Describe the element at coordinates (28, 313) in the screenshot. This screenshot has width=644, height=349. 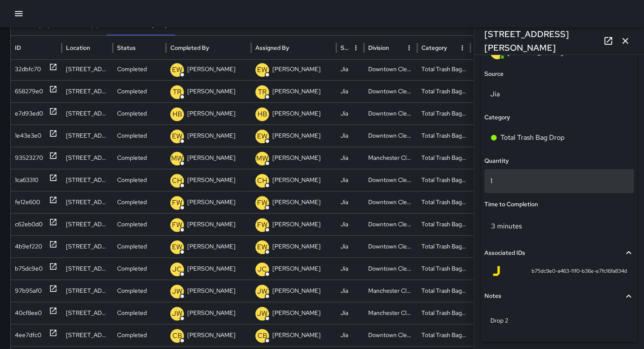
I see `div: 40cf8ee0` at that location.